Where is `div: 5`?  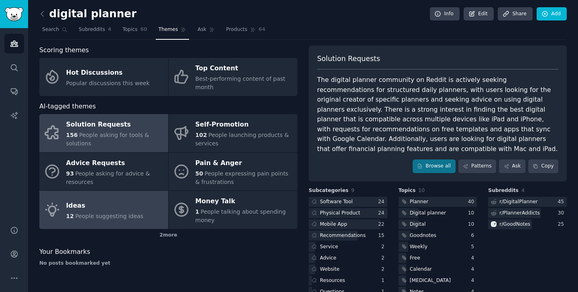 div: 5 is located at coordinates (474, 247).